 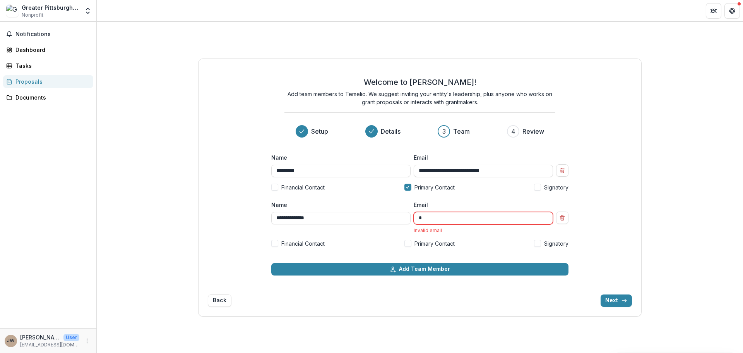 What do you see at coordinates (420, 131) in the screenshot?
I see `div: Progress` at bounding box center [420, 131].